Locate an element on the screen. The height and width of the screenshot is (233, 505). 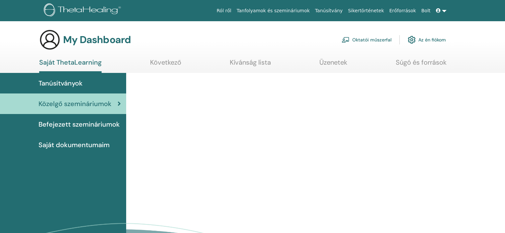
img: generic-user-icon.jpg is located at coordinates (50, 40).